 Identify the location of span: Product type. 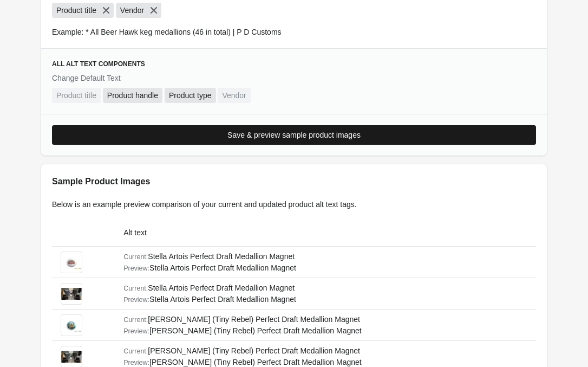
(190, 95).